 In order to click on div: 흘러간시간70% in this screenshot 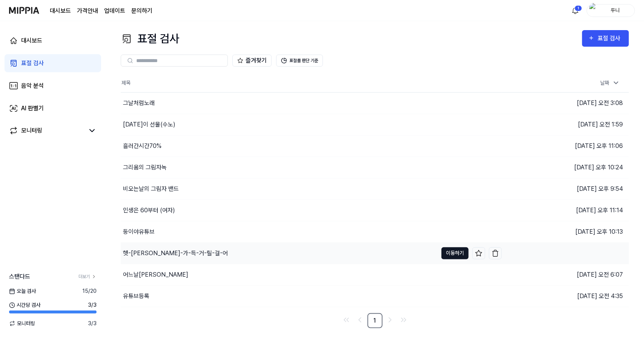, I will do `click(142, 146)`.